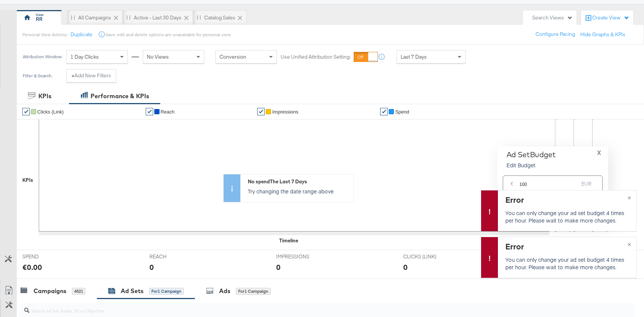  I want to click on span: Last 7 Days, so click(413, 57).